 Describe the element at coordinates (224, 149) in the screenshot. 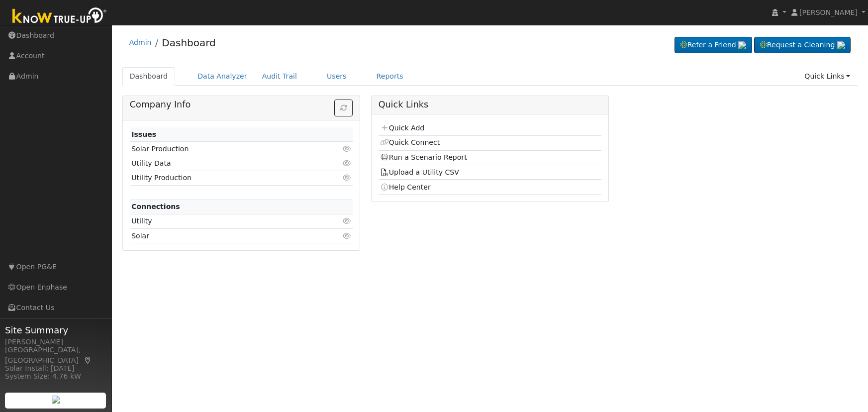

I see `td: Solar Production` at that location.